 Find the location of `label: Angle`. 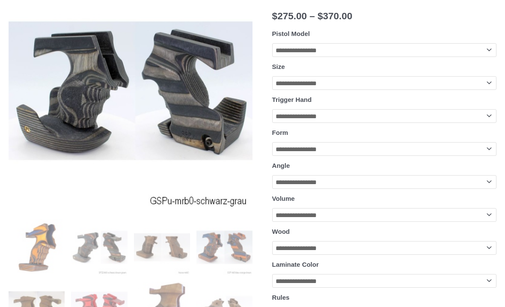

label: Angle is located at coordinates (281, 165).